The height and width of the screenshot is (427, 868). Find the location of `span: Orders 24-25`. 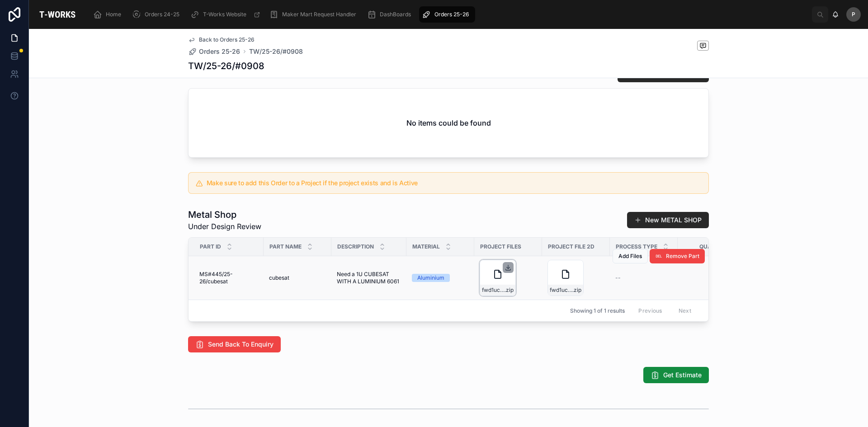

span: Orders 24-25 is located at coordinates (162, 14).